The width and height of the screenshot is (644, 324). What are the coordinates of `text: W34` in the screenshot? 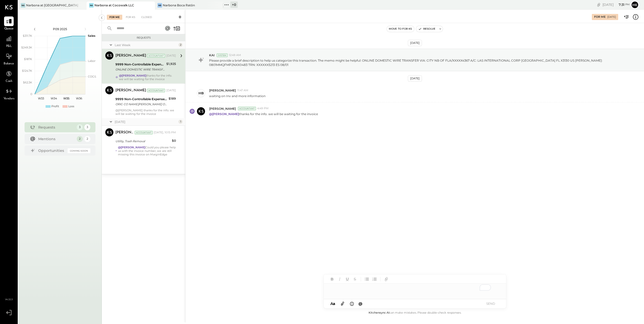 It's located at (54, 98).